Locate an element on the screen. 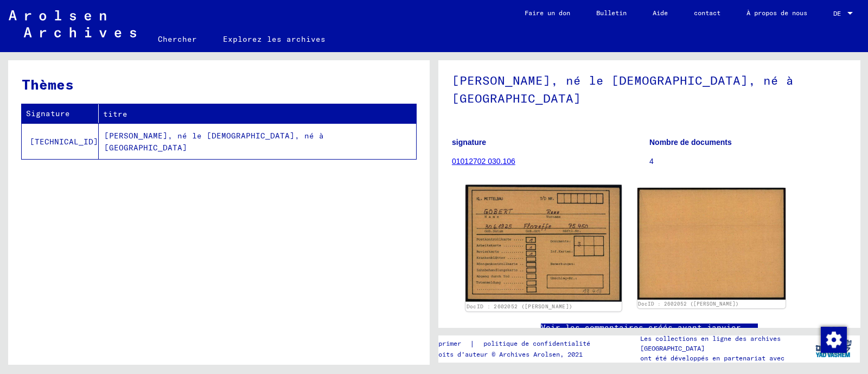 The height and width of the screenshot is (374, 868). font: politique de confidentialité is located at coordinates (537, 343).